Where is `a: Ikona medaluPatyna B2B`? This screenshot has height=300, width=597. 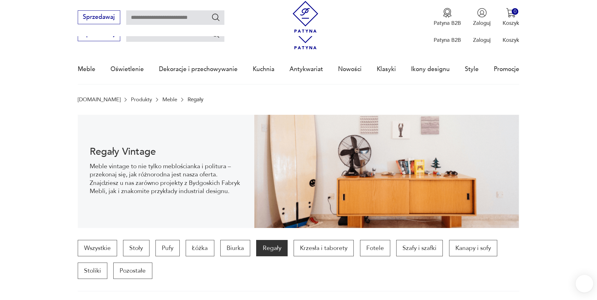 a: Ikona medaluPatyna B2B is located at coordinates (447, 17).